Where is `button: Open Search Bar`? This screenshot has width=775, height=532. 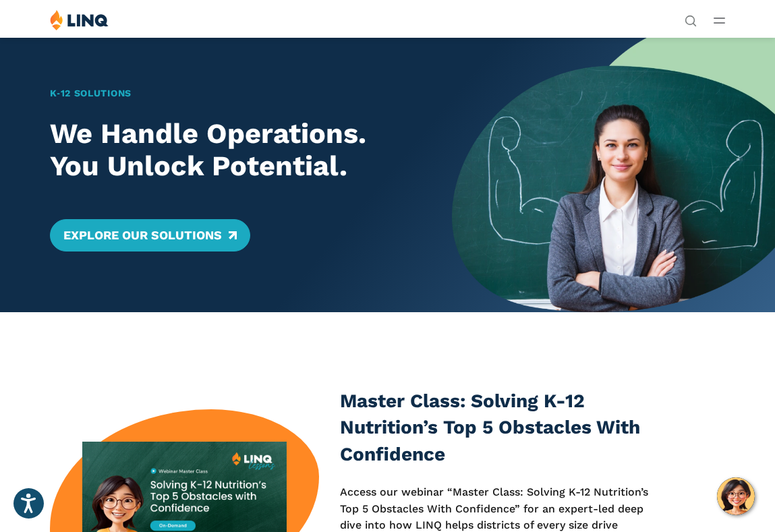
button: Open Search Bar is located at coordinates (691, 20).